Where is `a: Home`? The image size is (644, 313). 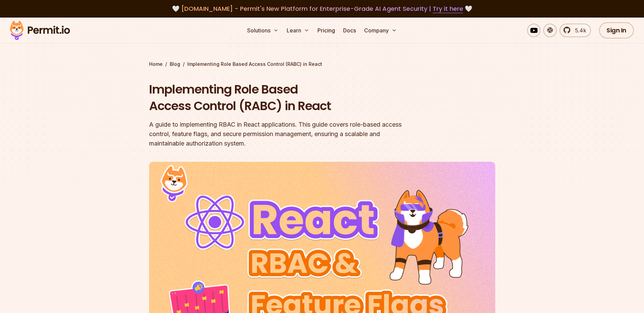 a: Home is located at coordinates (156, 64).